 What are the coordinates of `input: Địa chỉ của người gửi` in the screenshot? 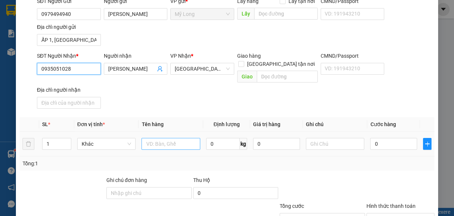 It's located at (69, 40).